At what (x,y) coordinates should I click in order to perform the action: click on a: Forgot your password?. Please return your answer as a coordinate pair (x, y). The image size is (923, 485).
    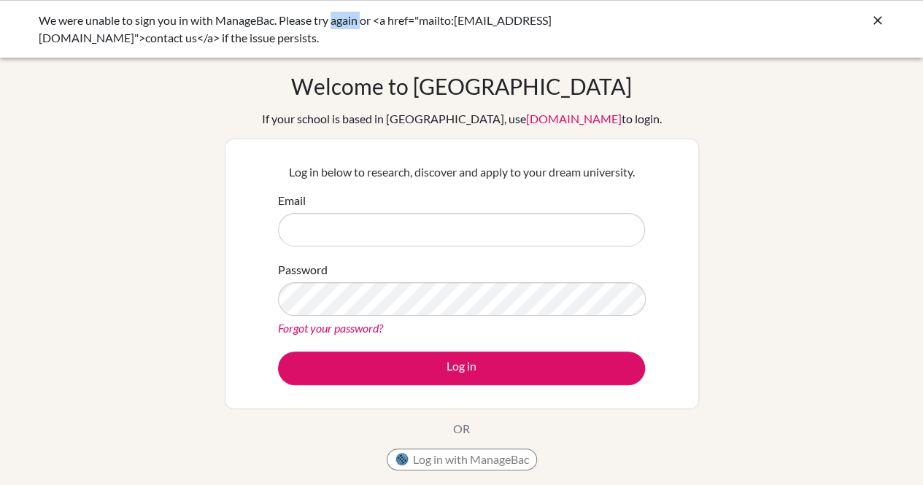
    Looking at the image, I should click on (330, 328).